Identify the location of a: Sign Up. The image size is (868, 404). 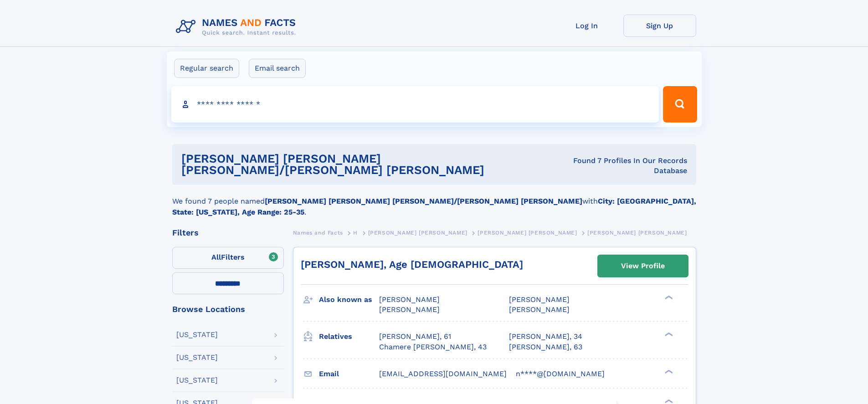
(659, 25).